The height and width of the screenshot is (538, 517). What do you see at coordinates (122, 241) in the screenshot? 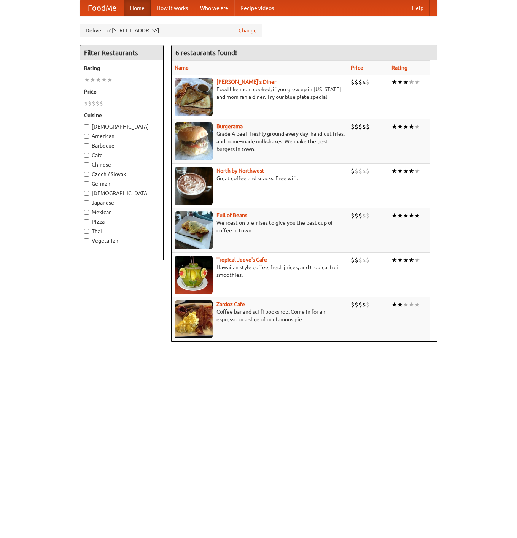
I see `label: Vegetarian` at bounding box center [122, 241].